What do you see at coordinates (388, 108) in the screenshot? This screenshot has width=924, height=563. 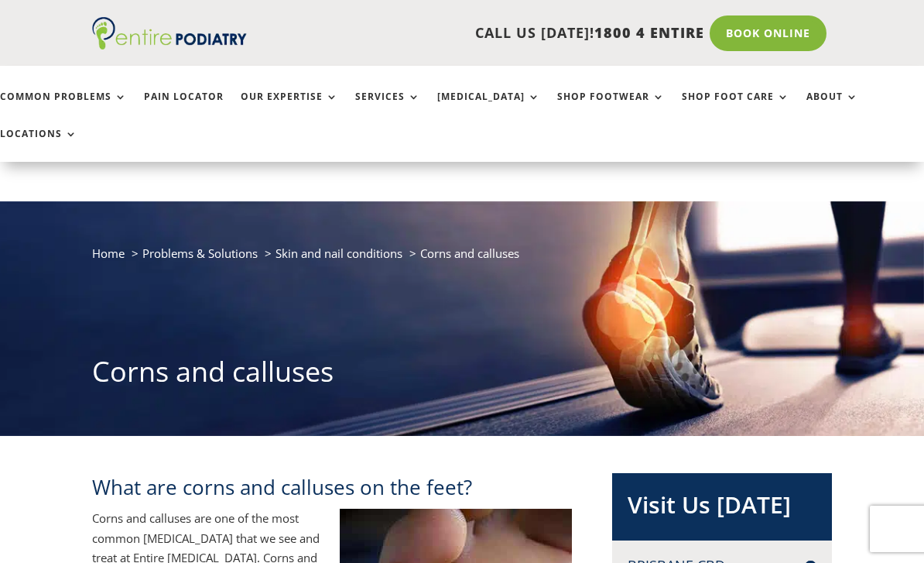 I see `a: Services` at bounding box center [388, 108].